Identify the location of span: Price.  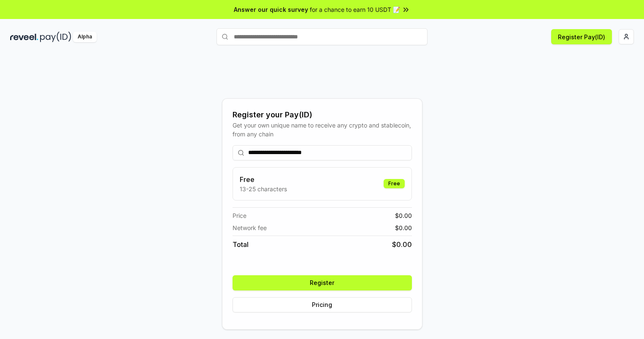
(239, 215).